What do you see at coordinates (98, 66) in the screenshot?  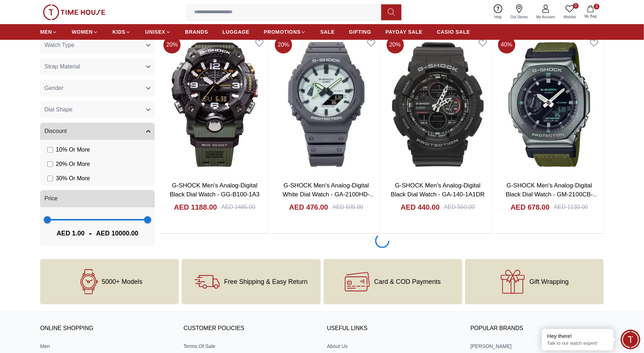 I see `button: Strap Material` at bounding box center [98, 66].